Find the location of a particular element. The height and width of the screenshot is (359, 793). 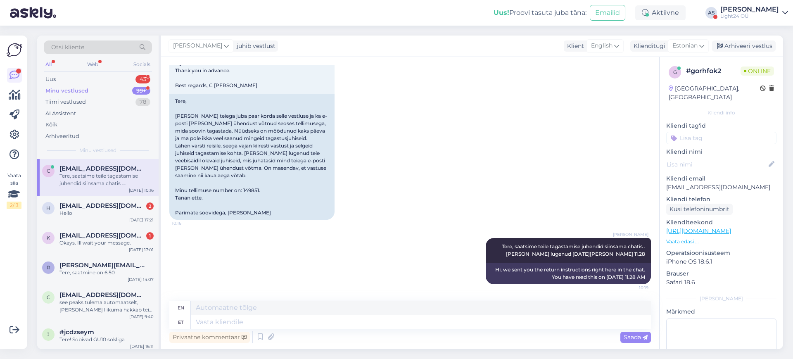

input: Lisa nimi is located at coordinates (716, 164).